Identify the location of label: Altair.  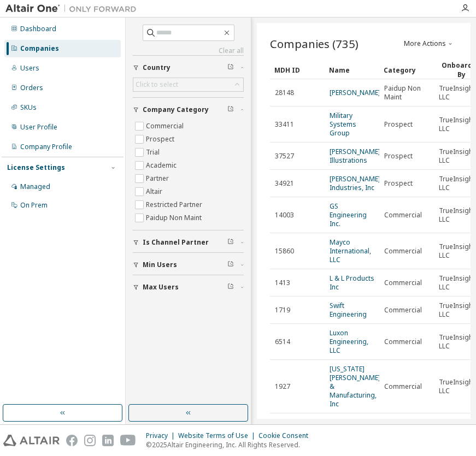
(155, 192).